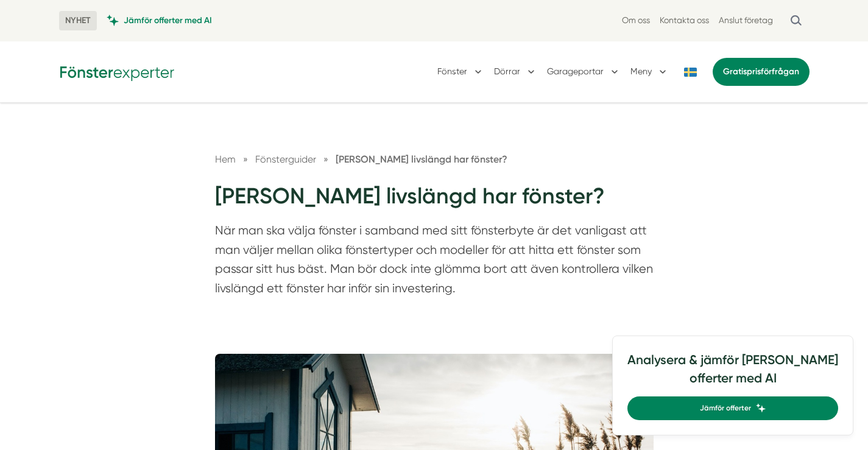 This screenshot has width=868, height=450. I want to click on span: NYHET, so click(78, 20).